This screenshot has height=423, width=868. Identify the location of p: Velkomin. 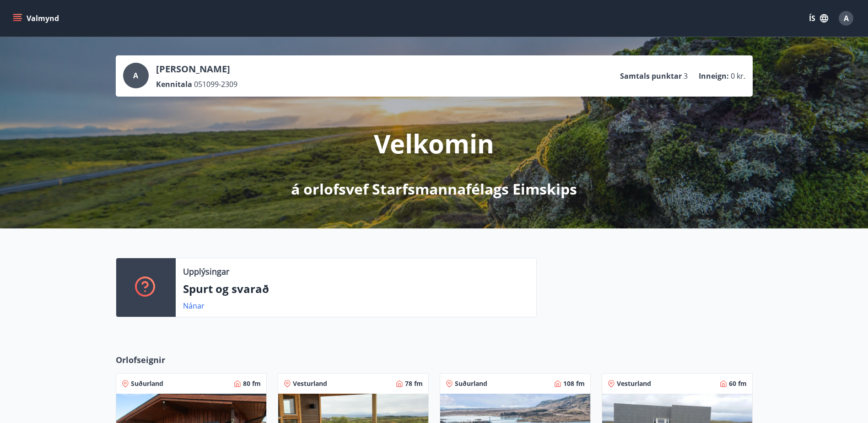
(434, 143).